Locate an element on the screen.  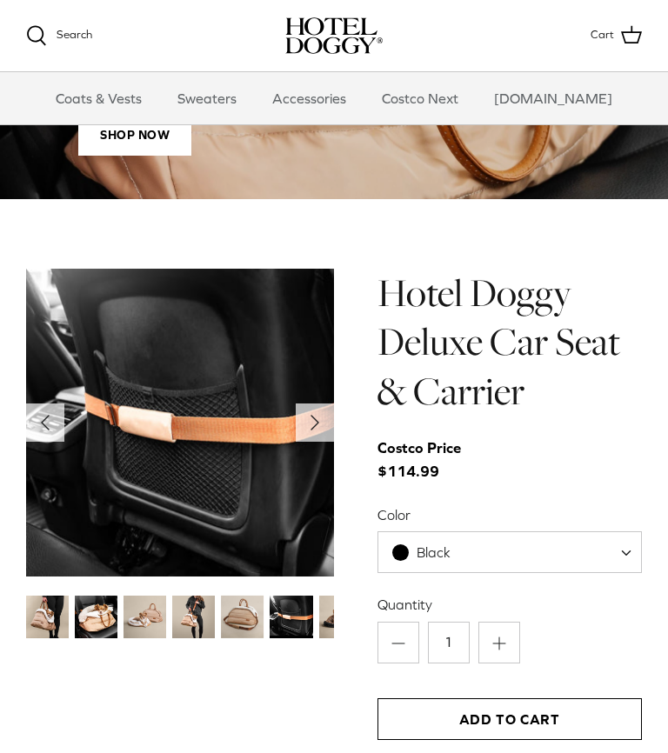
img: small dog in a tan dog carrier on a black seat in the car is located at coordinates (96, 616).